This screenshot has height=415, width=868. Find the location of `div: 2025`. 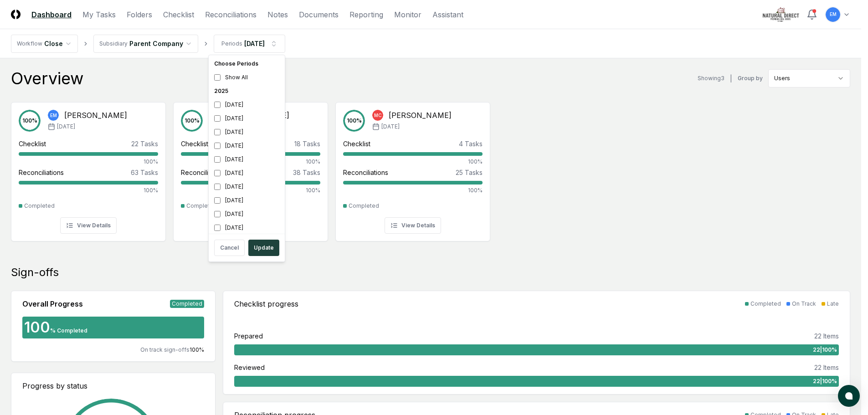

div: 2025 is located at coordinates (247, 91).